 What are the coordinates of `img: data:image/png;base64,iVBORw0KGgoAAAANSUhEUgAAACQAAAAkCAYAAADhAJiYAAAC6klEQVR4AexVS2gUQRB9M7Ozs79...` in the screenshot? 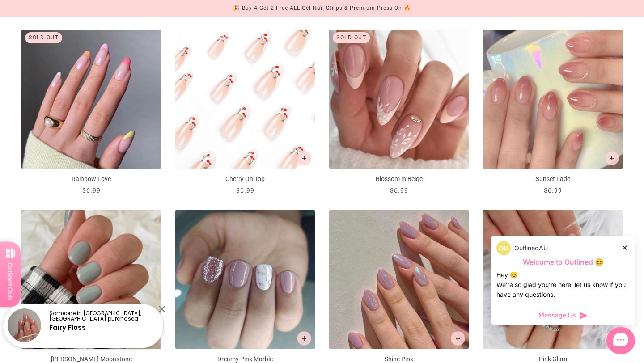 It's located at (504, 248).